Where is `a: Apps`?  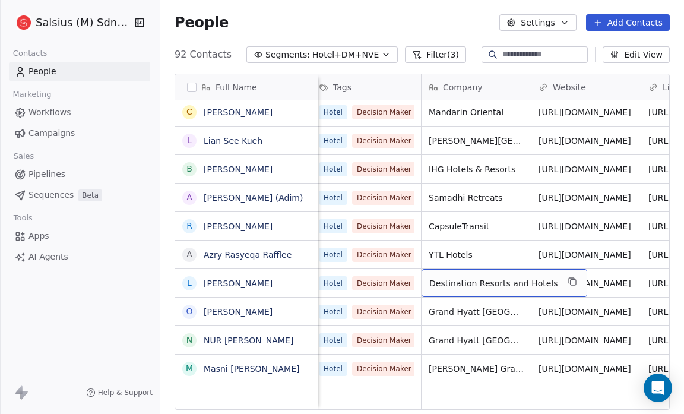 a: Apps is located at coordinates (80, 236).